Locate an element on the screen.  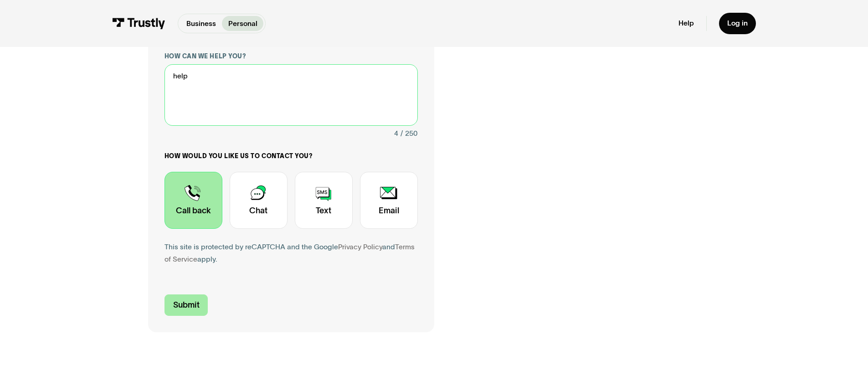
div: / 250 is located at coordinates (409, 133).